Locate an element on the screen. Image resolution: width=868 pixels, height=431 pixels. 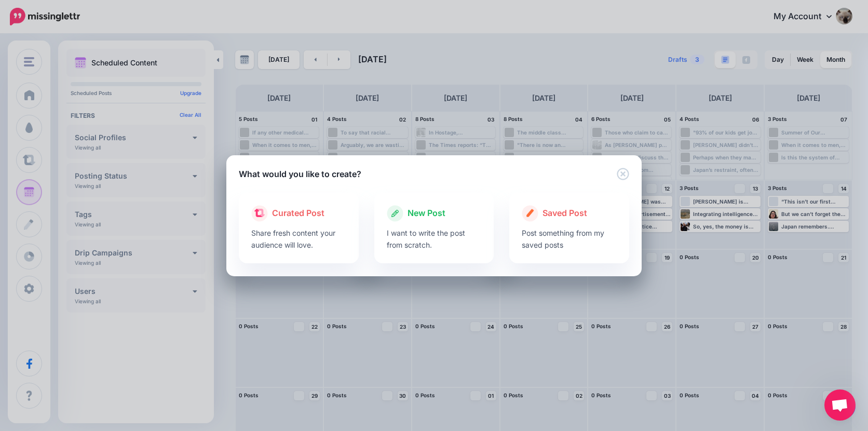
p: Post something from my saved posts is located at coordinates (569, 239).